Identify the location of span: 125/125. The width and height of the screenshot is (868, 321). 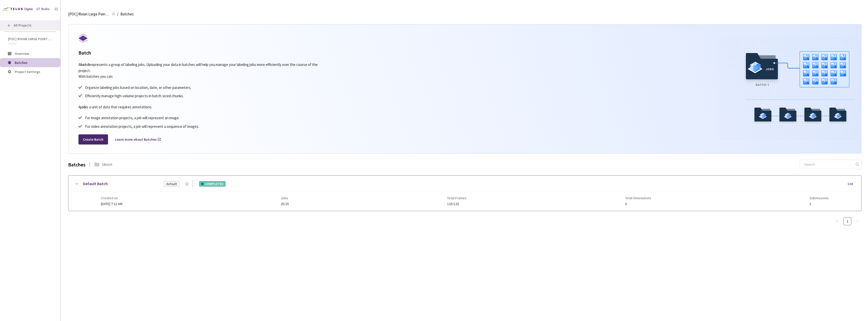
(457, 203).